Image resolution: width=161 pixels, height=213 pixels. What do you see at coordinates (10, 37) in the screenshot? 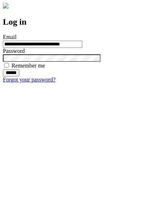
I see `label: Email` at bounding box center [10, 37].